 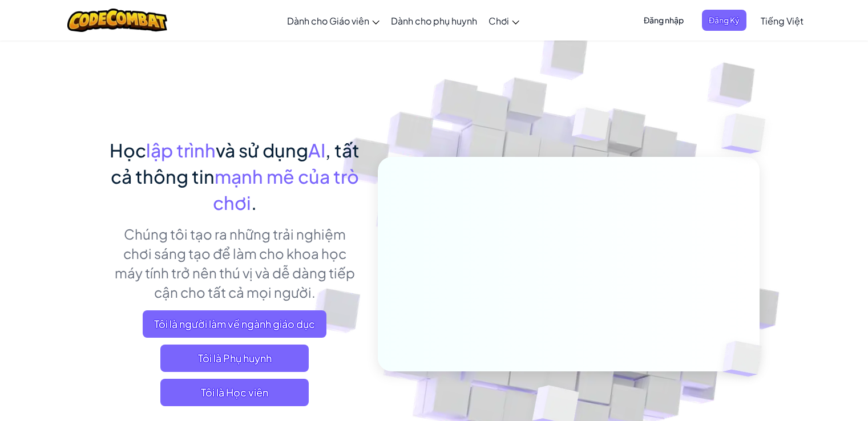 What do you see at coordinates (181, 150) in the screenshot?
I see `font: lập trình` at bounding box center [181, 150].